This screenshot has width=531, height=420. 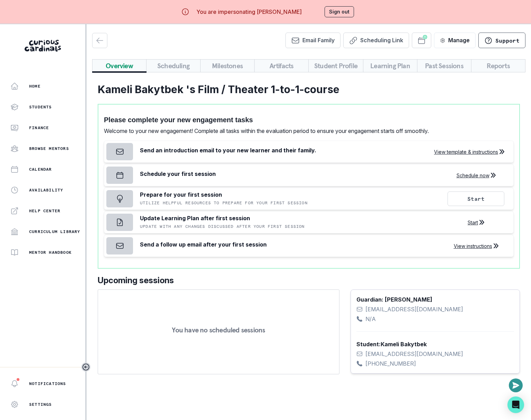 What do you see at coordinates (224, 203) in the screenshot?
I see `p: Utilize helpful resources to prepare for your first session` at bounding box center [224, 203].